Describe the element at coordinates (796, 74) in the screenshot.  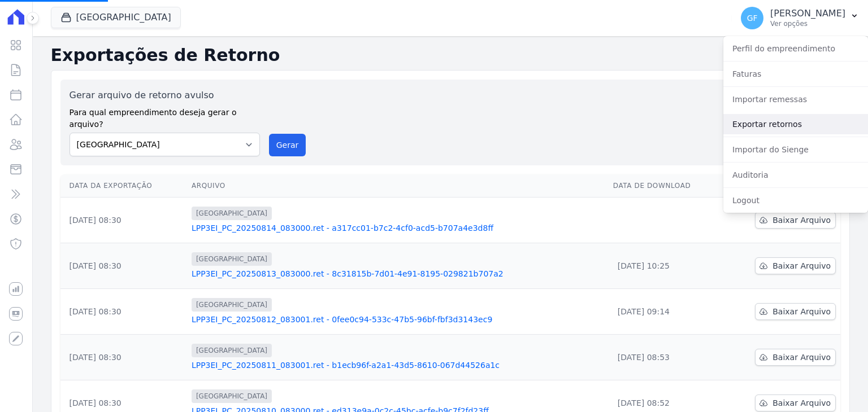
I see `a: Faturas` at that location.